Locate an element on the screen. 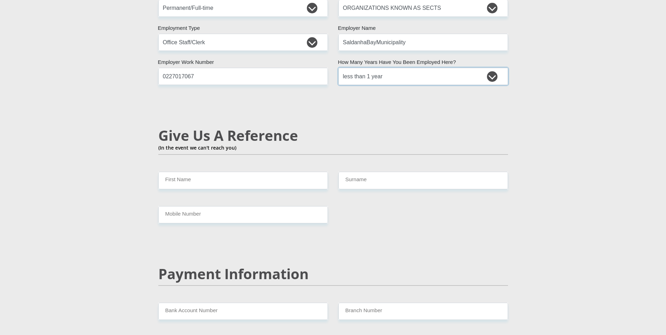 This screenshot has height=335, width=666. input: Surname is located at coordinates (423, 180).